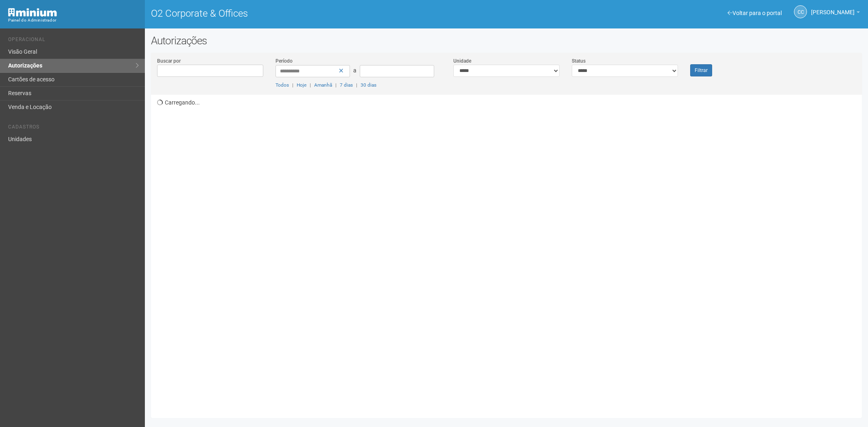 The image size is (868, 427). Describe the element at coordinates (346, 85) in the screenshot. I see `a: 7 dias` at that location.